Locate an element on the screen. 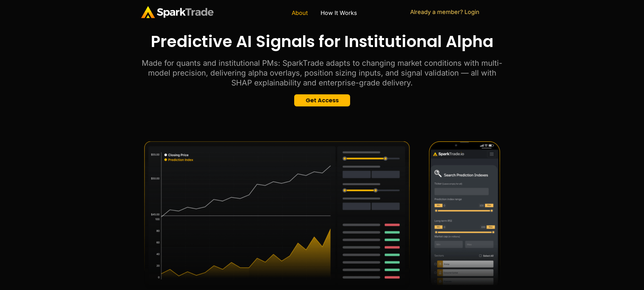  a: Already a member? Login is located at coordinates (445, 12).